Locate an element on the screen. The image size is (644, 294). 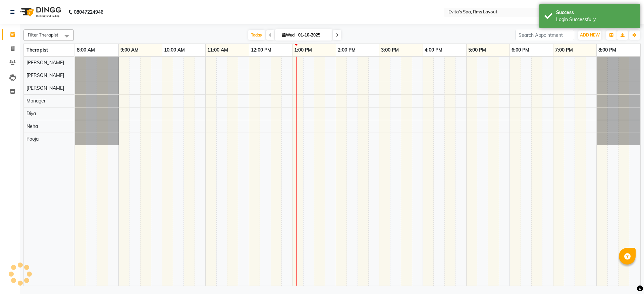
div: Success is located at coordinates (596, 13).